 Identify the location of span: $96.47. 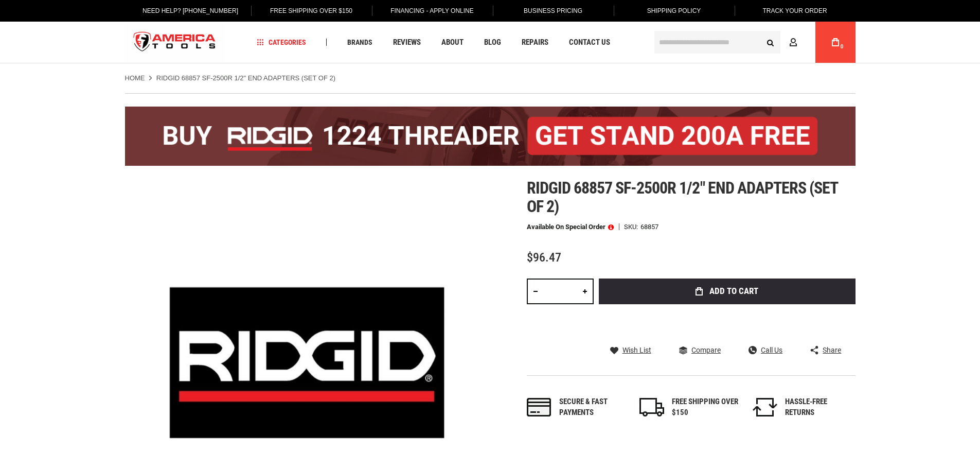
(543, 257).